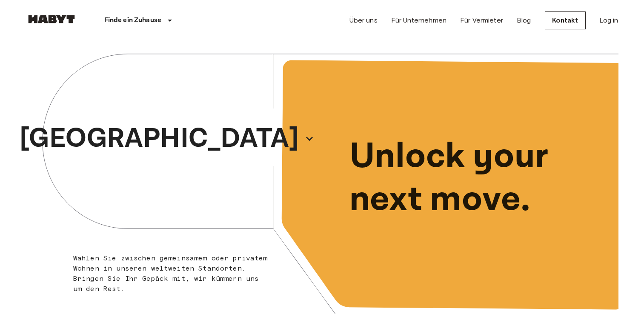 The image size is (644, 314). What do you see at coordinates (565, 20) in the screenshot?
I see `a: Kontakt` at bounding box center [565, 20].